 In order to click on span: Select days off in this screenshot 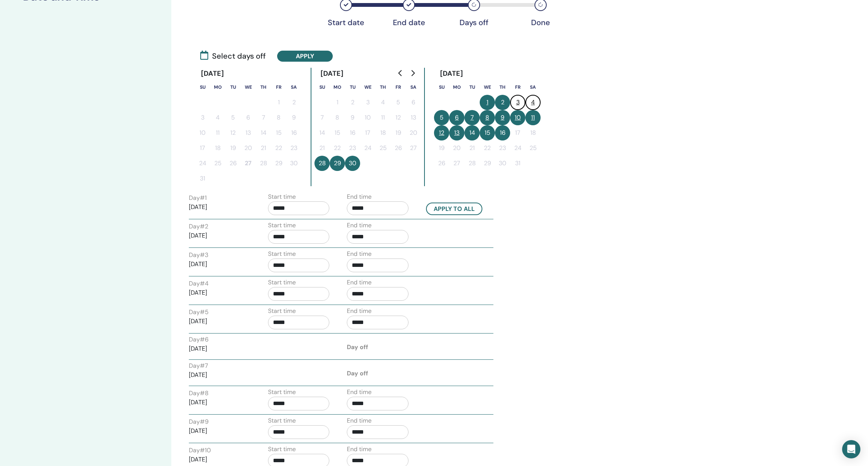, I will do `click(233, 56)`.